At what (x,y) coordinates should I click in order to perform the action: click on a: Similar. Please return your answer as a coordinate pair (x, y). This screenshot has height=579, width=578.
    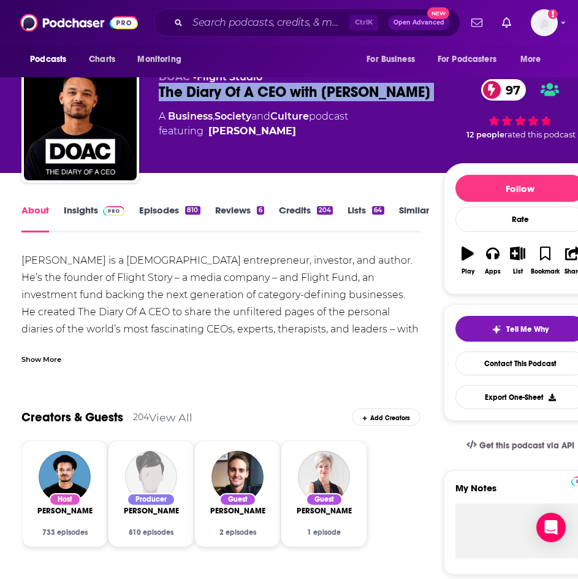
    Looking at the image, I should click on (414, 218).